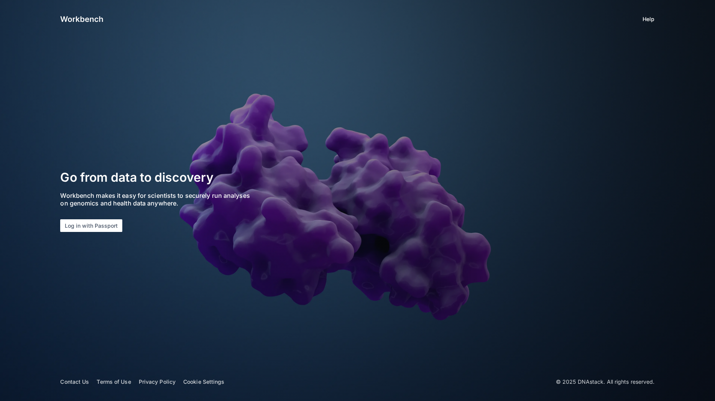  What do you see at coordinates (114, 382) in the screenshot?
I see `a: Terms of Use` at bounding box center [114, 382].